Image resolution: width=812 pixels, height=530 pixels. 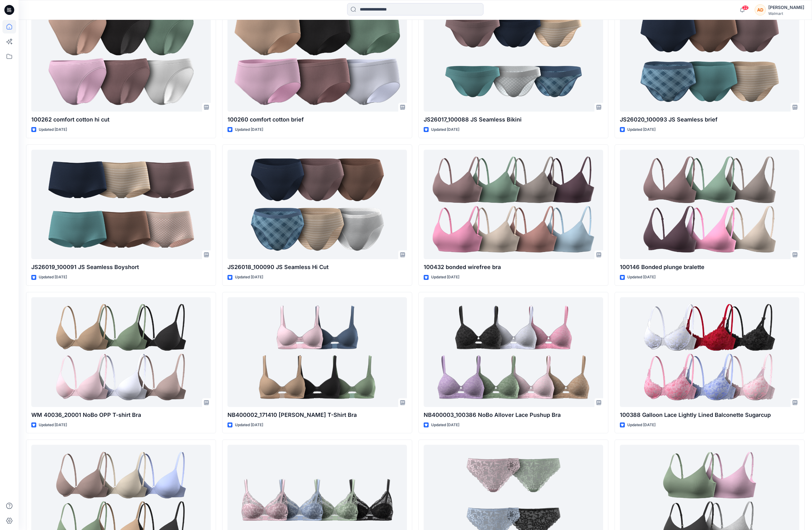 What do you see at coordinates (121, 352) in the screenshot?
I see `a: WM 40036_20001 NoBo OPP T-shirt Bra` at bounding box center [121, 352].